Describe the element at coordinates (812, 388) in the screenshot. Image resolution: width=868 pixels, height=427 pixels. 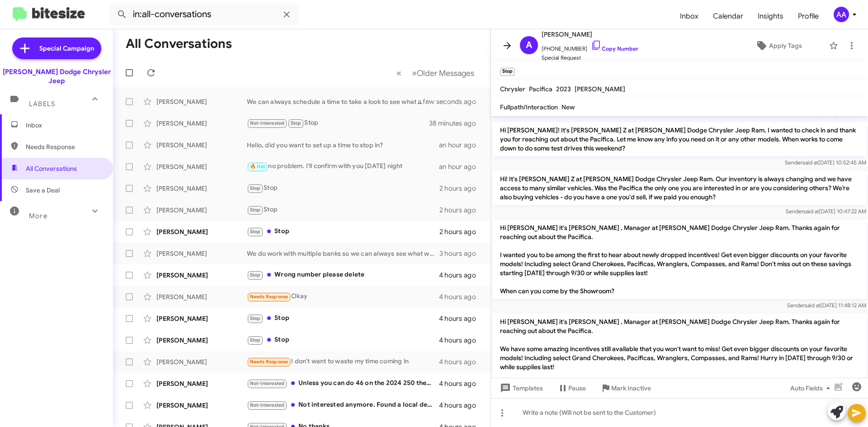
I see `button: Auto Fields` at that location.